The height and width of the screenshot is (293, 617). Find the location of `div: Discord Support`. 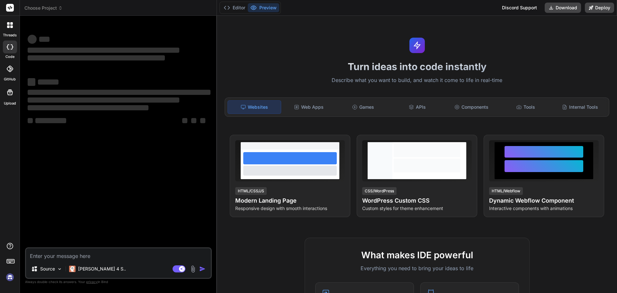

div: Discord Support is located at coordinates (519, 8).